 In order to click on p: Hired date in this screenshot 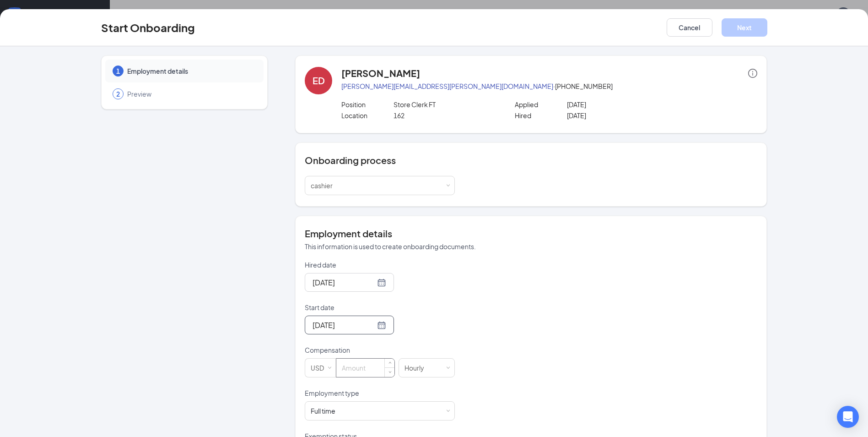, I will do `click(380, 264)`.